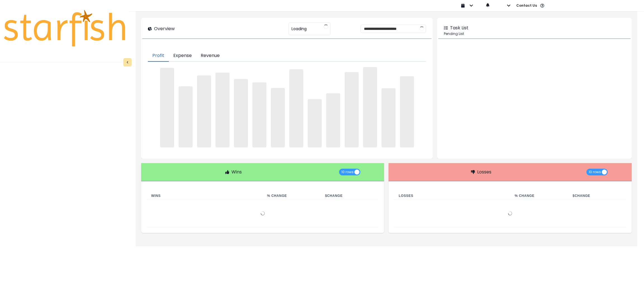 This screenshot has height=291, width=644. What do you see at coordinates (210, 56) in the screenshot?
I see `button: Revenue` at bounding box center [210, 56].